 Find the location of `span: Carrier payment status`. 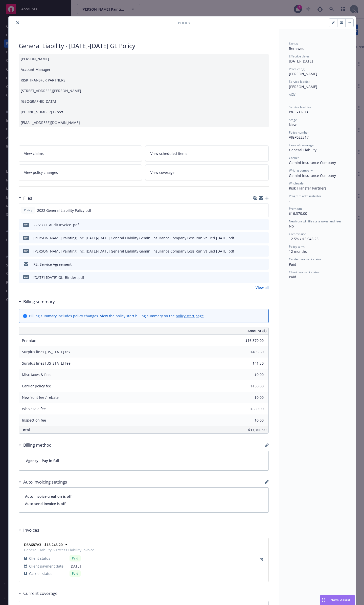

span: Carrier payment status is located at coordinates (305, 259).